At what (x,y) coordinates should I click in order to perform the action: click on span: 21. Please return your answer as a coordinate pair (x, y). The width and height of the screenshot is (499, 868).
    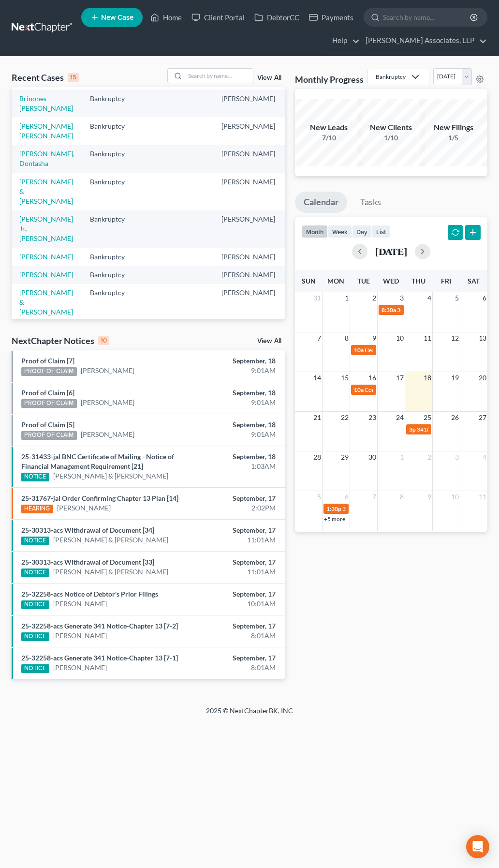
    Looking at the image, I should click on (317, 418).